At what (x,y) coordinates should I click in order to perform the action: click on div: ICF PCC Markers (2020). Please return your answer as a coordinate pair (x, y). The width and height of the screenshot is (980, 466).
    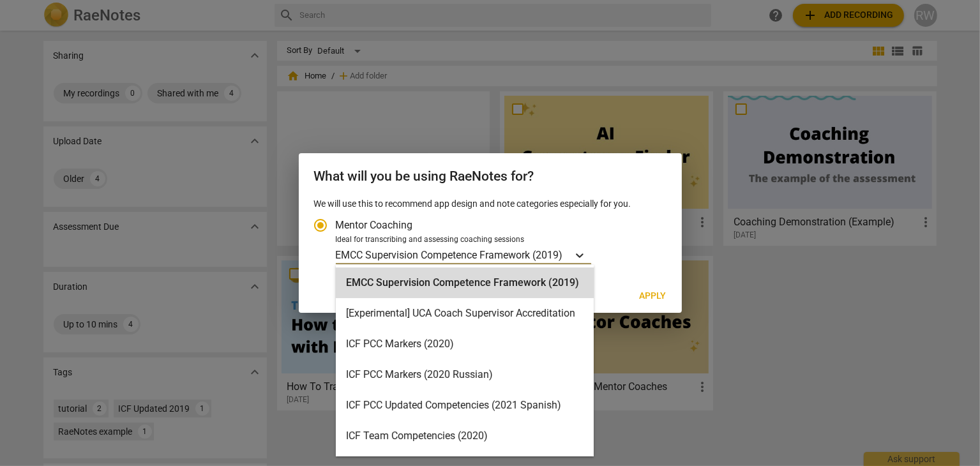
    Looking at the image, I should click on (465, 343).